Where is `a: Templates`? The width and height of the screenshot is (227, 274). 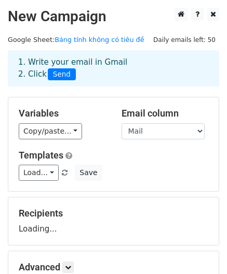 a: Templates is located at coordinates (41, 155).